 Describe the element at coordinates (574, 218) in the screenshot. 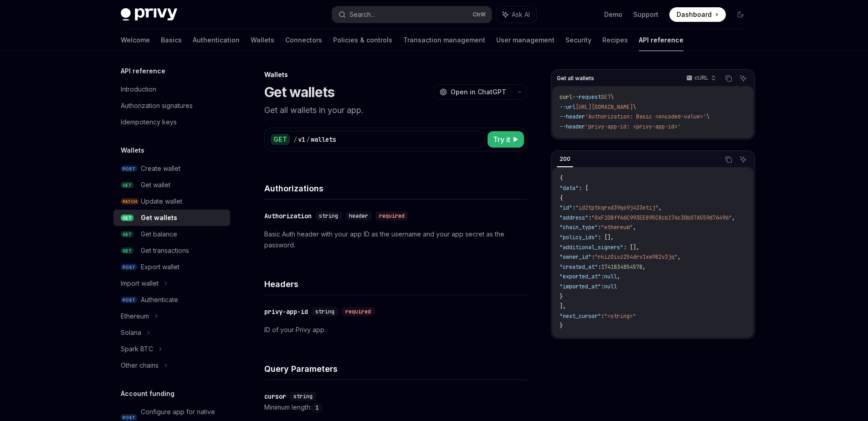

I see `span: "address"` at that location.